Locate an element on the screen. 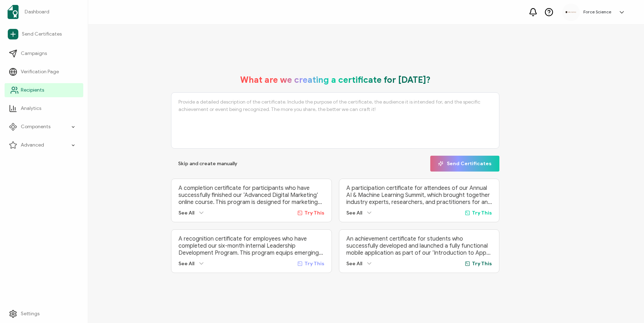  a: Send Certificates is located at coordinates (43, 34).